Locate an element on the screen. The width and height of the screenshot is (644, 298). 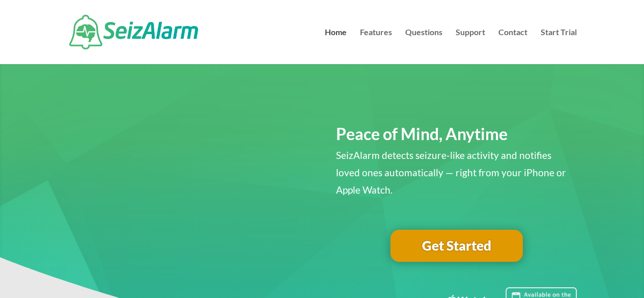
a: Home is located at coordinates (335, 46).